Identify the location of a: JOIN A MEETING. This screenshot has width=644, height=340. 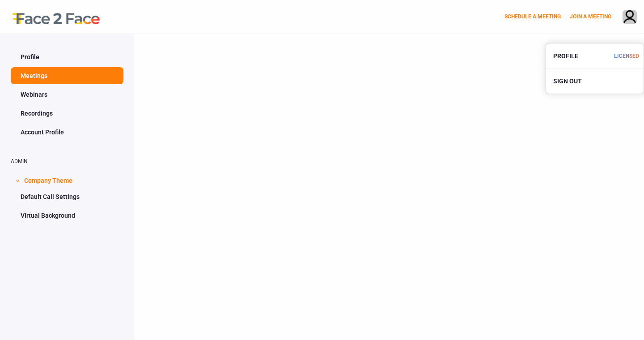
(590, 17).